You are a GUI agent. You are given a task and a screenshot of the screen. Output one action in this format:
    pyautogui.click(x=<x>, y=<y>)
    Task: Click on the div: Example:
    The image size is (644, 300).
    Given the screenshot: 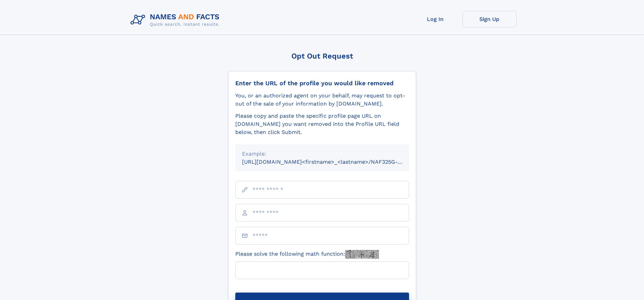 What is the action you would take?
    pyautogui.click(x=322, y=154)
    